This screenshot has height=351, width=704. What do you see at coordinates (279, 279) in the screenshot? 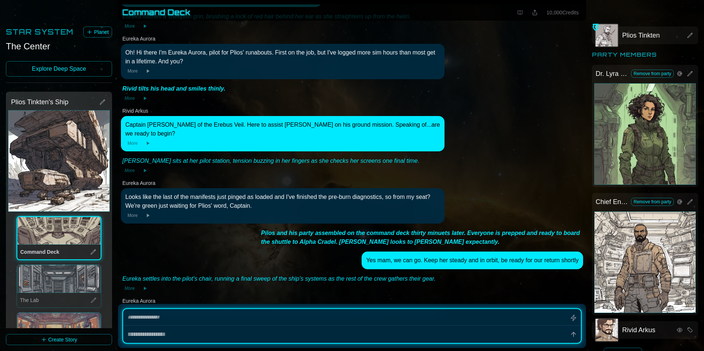
I see `div: Eureka settles into the pilot’s chair, running a final sweep of the ship’s systems as the rest of...` at bounding box center [279, 279].